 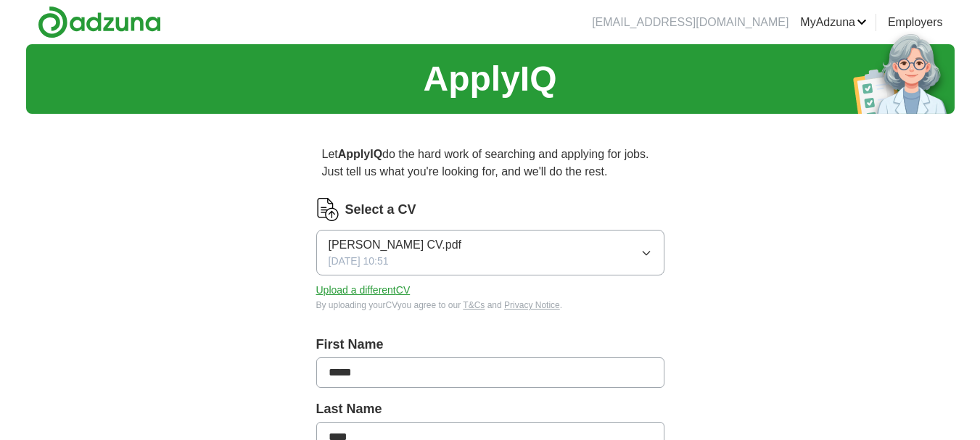 What do you see at coordinates (381, 210) in the screenshot?
I see `label: Select a CV` at bounding box center [381, 210].